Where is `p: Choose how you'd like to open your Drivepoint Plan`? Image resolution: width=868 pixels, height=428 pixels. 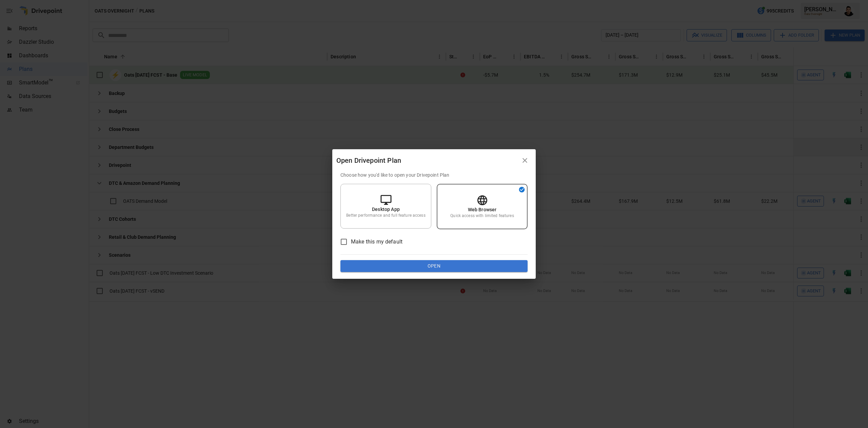
p: Choose how you'd like to open your Drivepoint Plan is located at coordinates (434, 175).